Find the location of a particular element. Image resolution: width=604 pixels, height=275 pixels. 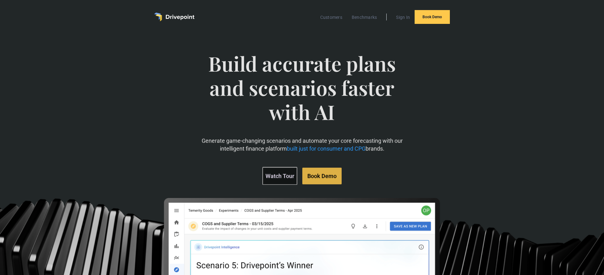

a: Customers is located at coordinates (332, 17).